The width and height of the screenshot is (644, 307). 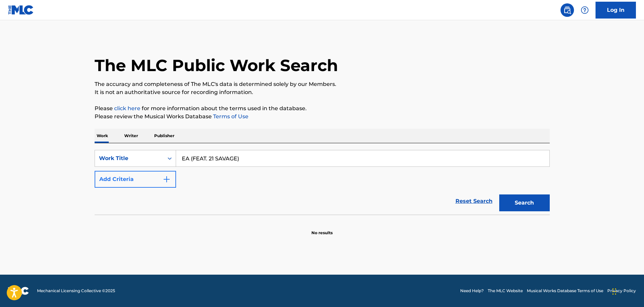 I want to click on form: Search Form, so click(x=322, y=182).